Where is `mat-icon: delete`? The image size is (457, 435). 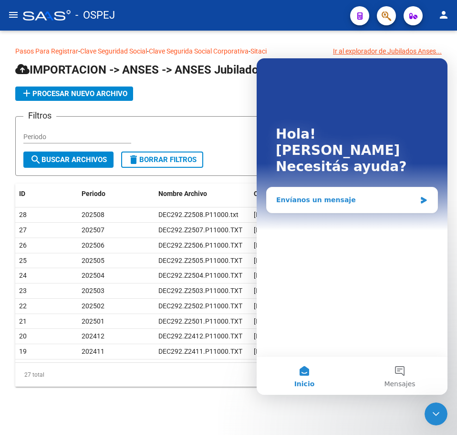 mat-icon: delete is located at coordinates (134, 159).